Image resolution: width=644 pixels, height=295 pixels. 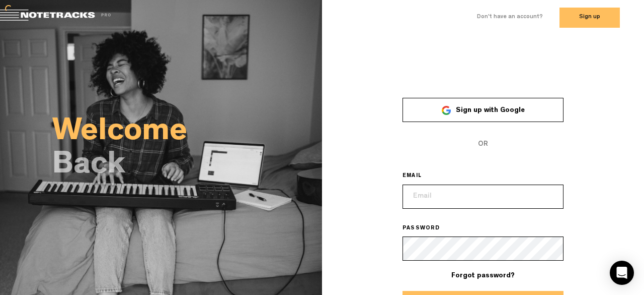 What do you see at coordinates (622, 273) in the screenshot?
I see `div: Open Intercom Messenger` at bounding box center [622, 273].